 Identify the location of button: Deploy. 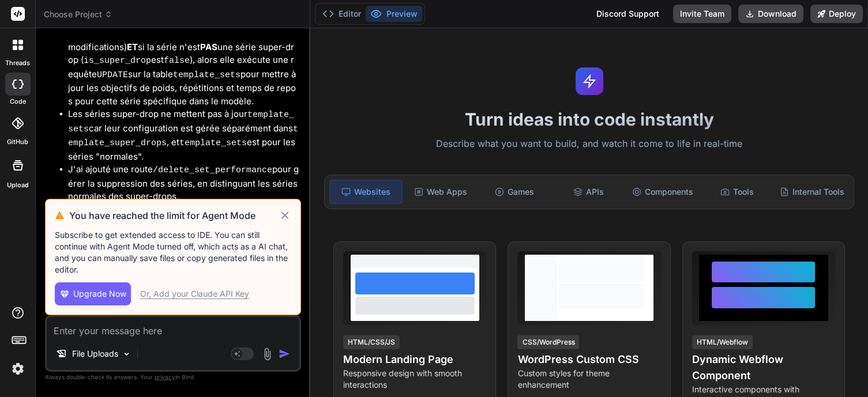
(836, 14).